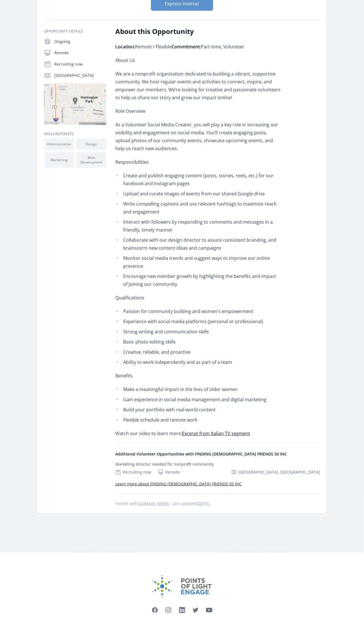 The width and height of the screenshot is (364, 620). What do you see at coordinates (75, 134) in the screenshot?
I see `h3: Skills/Interests` at bounding box center [75, 134].